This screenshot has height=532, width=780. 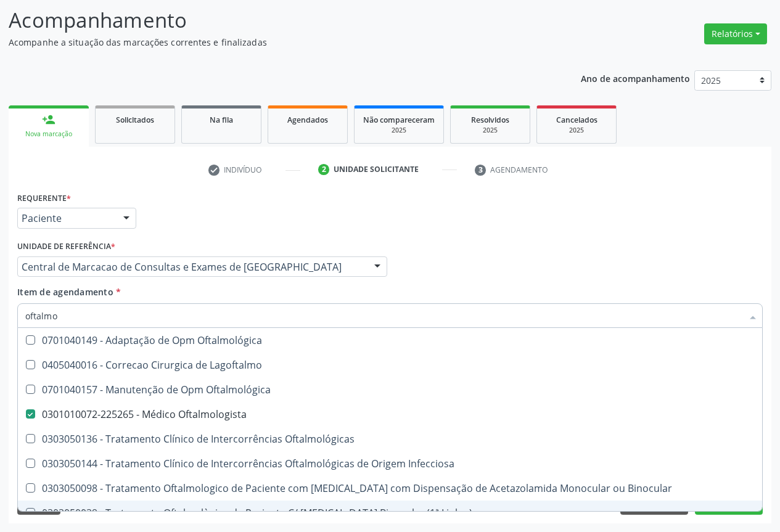 I want to click on span: Na fila, so click(x=221, y=119).